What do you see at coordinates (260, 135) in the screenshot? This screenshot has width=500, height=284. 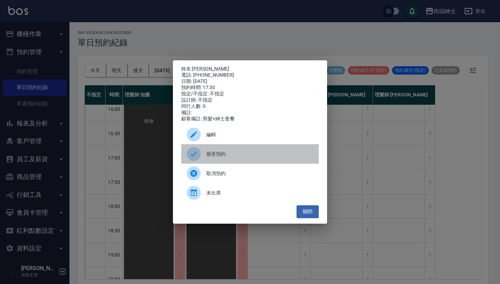 I see `span: 編輯` at bounding box center [260, 135].